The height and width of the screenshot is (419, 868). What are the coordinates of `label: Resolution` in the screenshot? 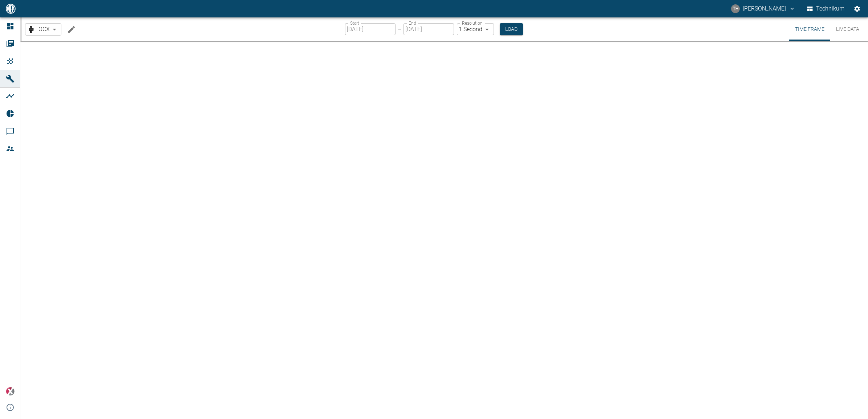 It's located at (472, 23).